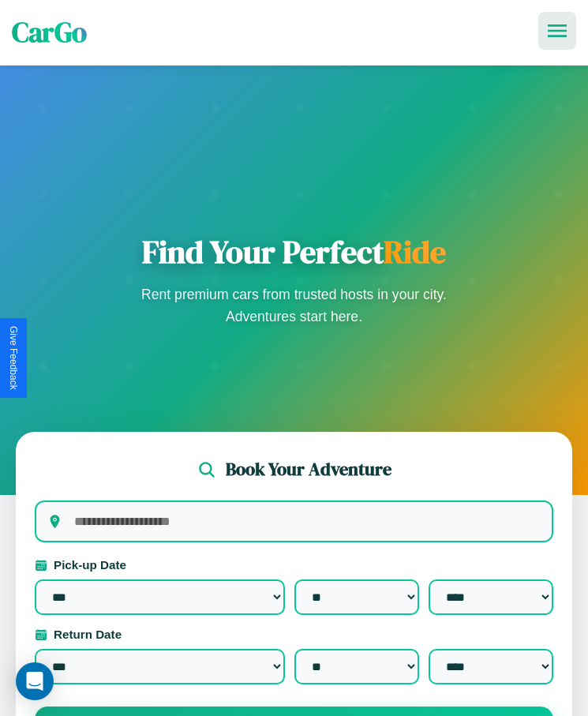  Describe the element at coordinates (295, 251) in the screenshot. I see `h1: Find Your Perfect` at that location.